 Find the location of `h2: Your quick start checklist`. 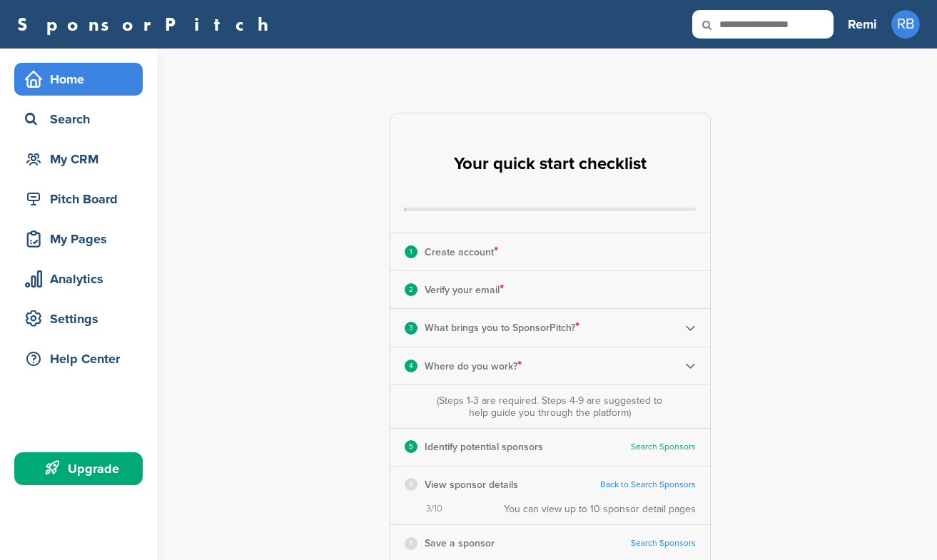

h2: Your quick start checklist is located at coordinates (550, 164).